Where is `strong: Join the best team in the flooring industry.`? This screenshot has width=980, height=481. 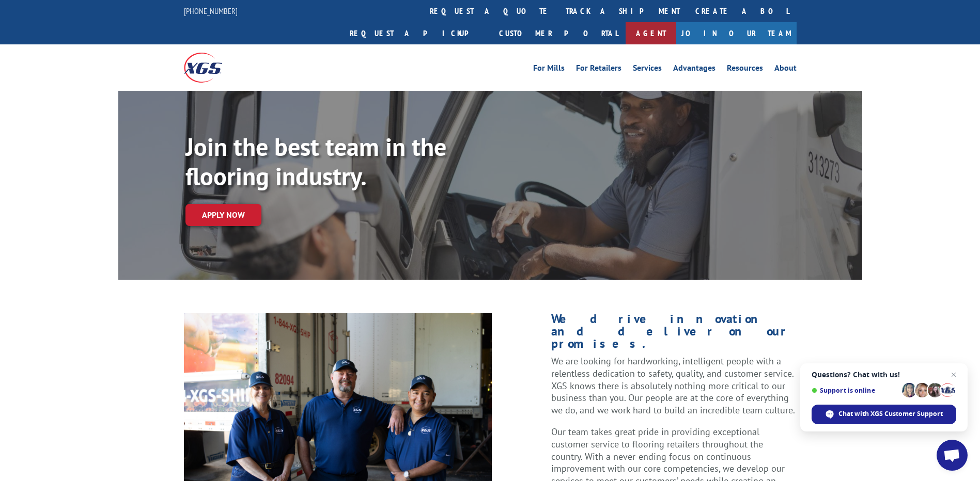
strong: Join the best team in the flooring industry. is located at coordinates (316, 161).